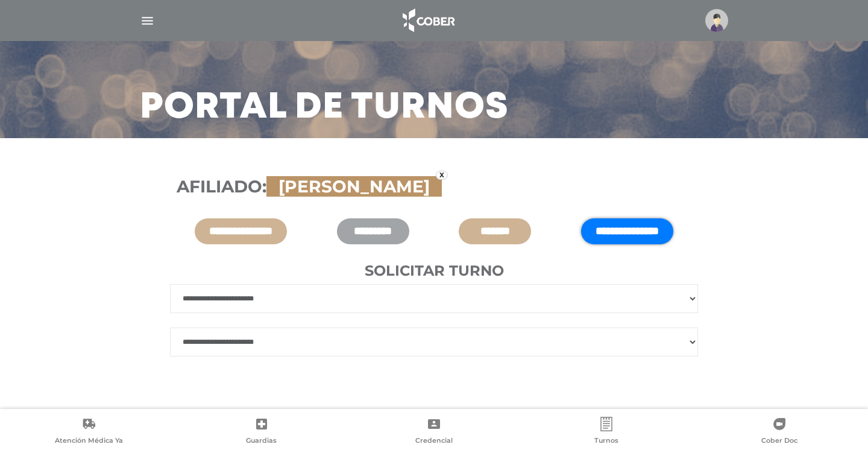 Image resolution: width=868 pixels, height=450 pixels. What do you see at coordinates (606, 432) in the screenshot?
I see `a: Turnos` at bounding box center [606, 432].